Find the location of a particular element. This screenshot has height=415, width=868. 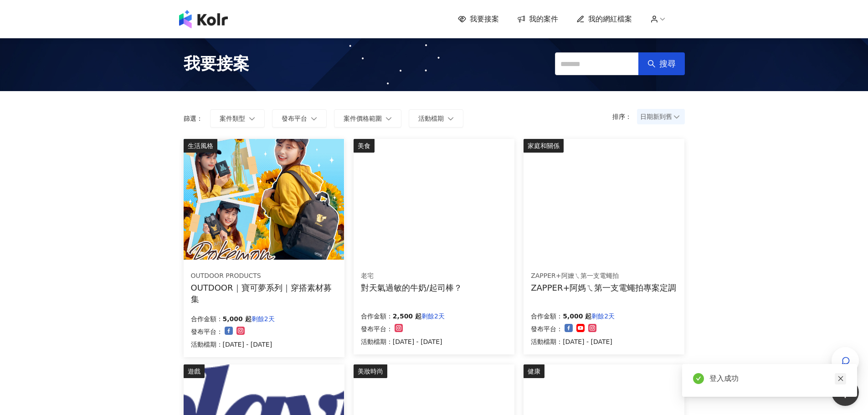

span: close is located at coordinates (841, 379).